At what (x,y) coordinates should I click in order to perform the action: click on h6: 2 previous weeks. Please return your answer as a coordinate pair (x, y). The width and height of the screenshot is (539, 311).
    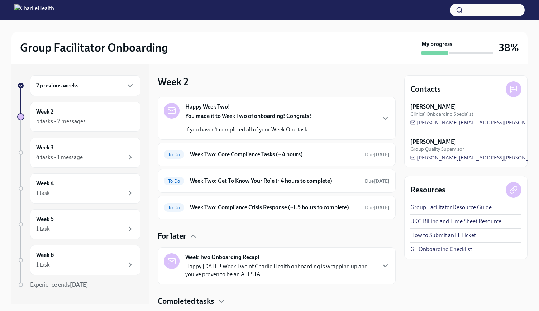
    Looking at the image, I should click on (57, 86).